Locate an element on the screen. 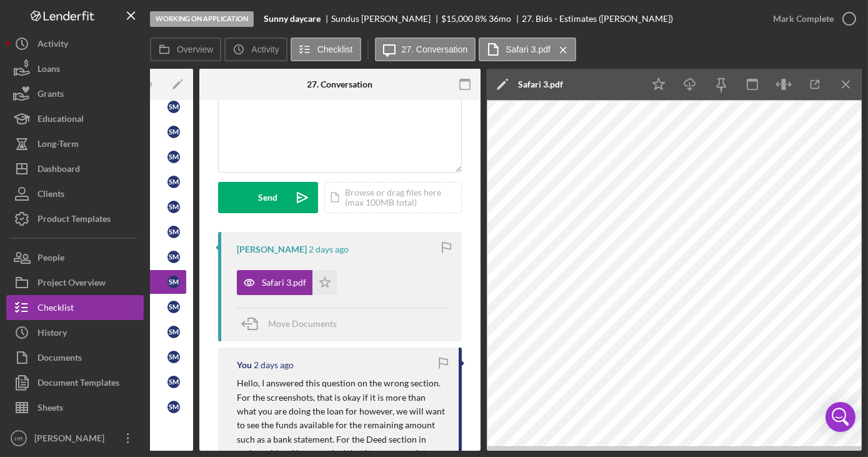  button: Product Templates is located at coordinates (75, 219).